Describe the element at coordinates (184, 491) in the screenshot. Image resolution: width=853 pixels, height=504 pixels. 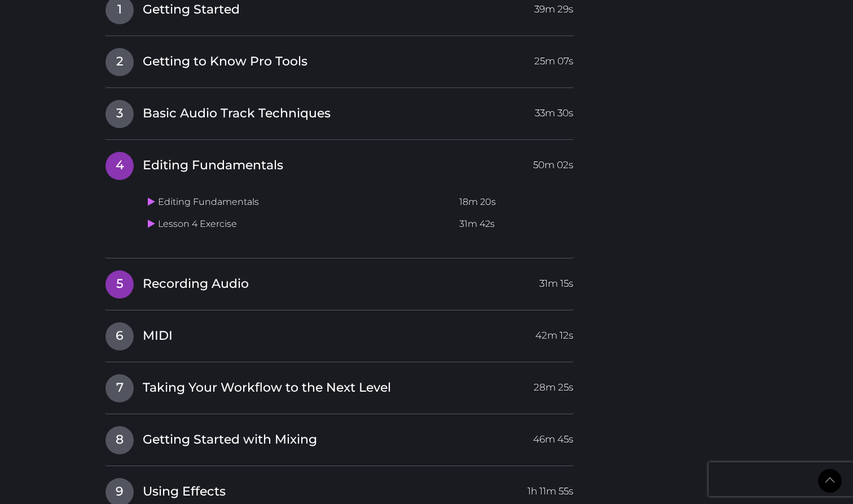
I see `span: Using Effects` at that location.